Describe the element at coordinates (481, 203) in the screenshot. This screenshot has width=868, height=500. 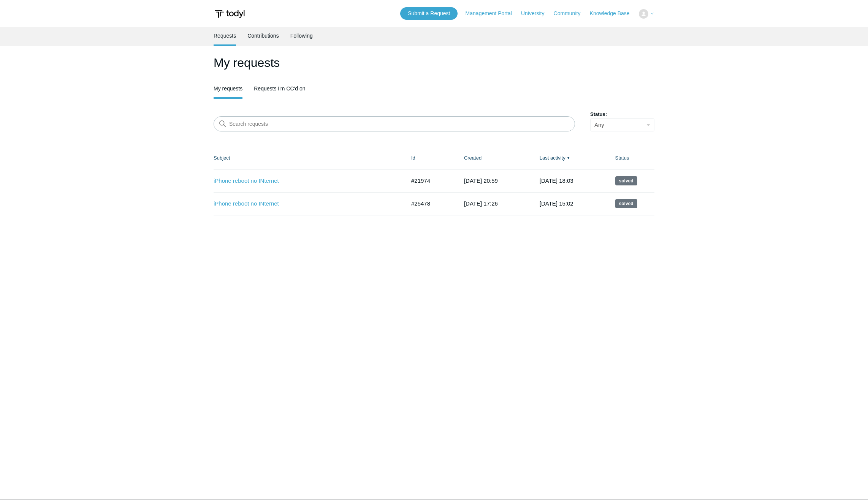
I see `time: 2025-06-13T17:26:36+00:00` at that location.